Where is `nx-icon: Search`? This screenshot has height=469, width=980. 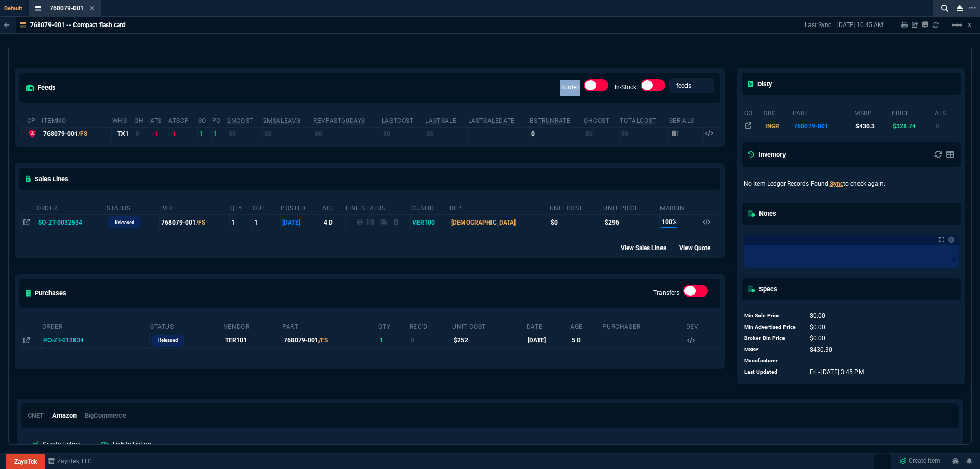 nx-icon: Search is located at coordinates (945, 8).